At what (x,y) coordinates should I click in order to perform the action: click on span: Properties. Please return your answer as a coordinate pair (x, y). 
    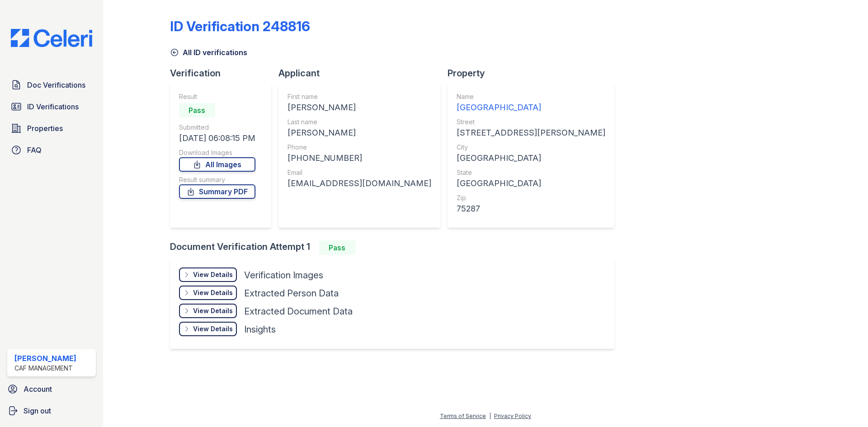
    Looking at the image, I should click on (45, 129).